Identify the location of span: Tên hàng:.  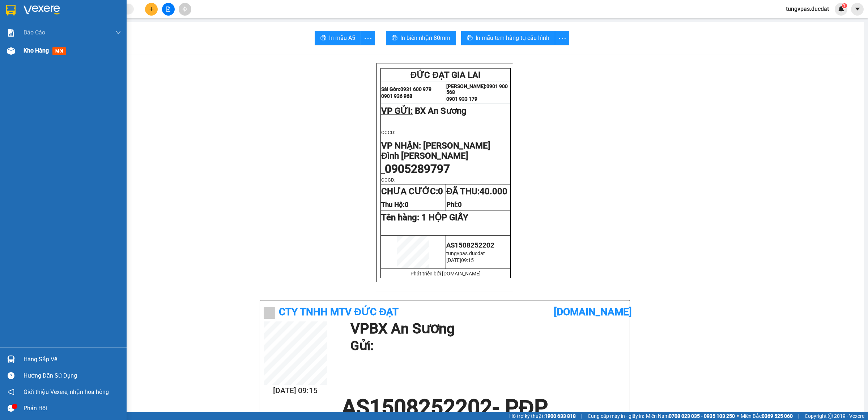
(425, 218).